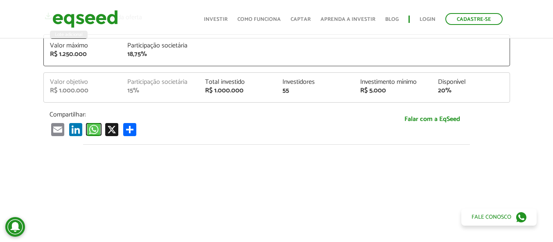  I want to click on div: 20%, so click(471, 91).